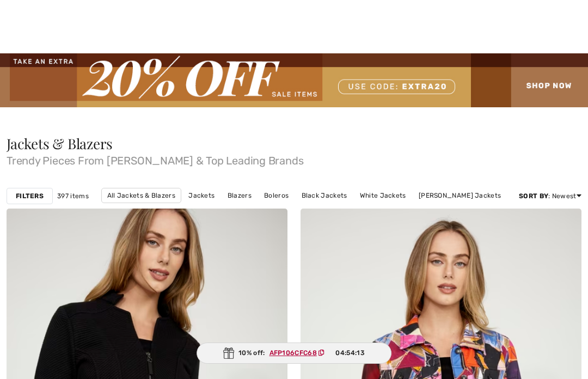 The width and height of the screenshot is (588, 379). I want to click on div: : Newest, so click(550, 196).